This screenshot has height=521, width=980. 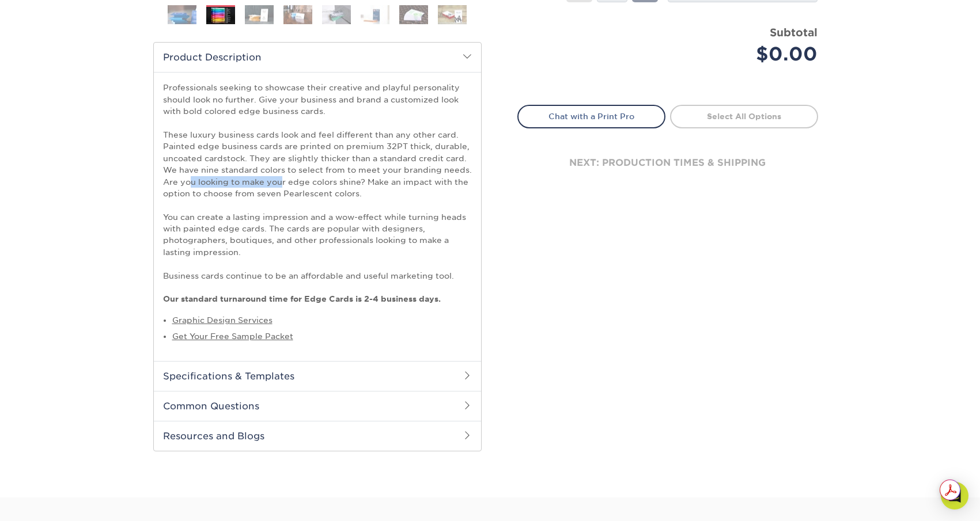 What do you see at coordinates (453, 14) in the screenshot?
I see `img: Business Cards 08` at bounding box center [453, 14].